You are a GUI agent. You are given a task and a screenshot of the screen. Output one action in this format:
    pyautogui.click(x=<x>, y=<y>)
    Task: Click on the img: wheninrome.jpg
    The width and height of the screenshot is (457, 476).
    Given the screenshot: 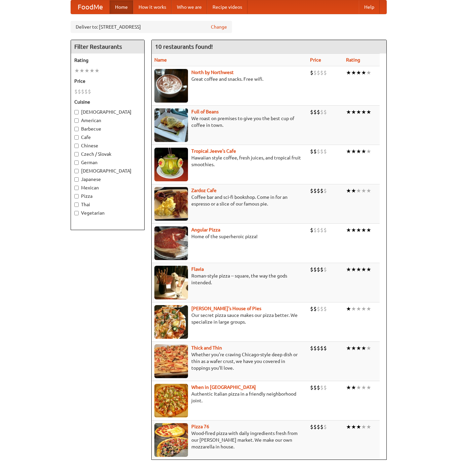 What is the action you would take?
    pyautogui.click(x=171, y=400)
    